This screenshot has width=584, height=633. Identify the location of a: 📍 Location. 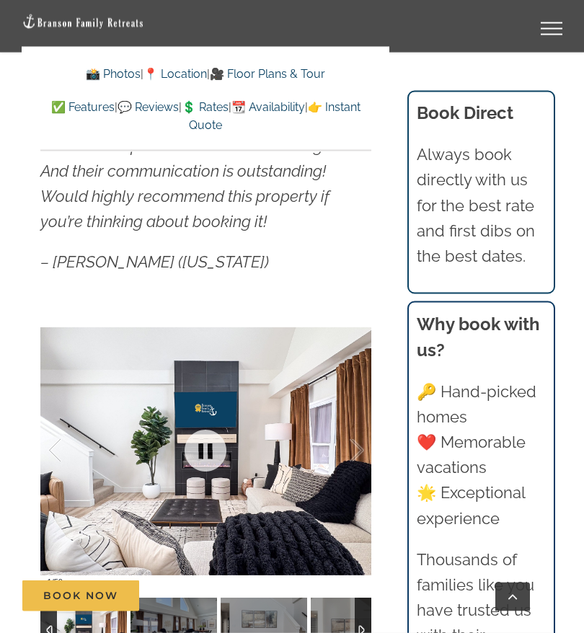
(175, 74).